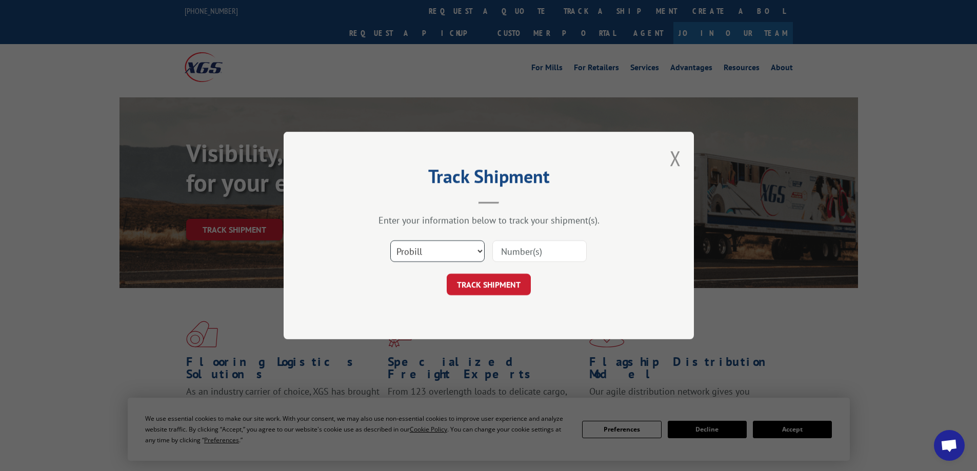  What do you see at coordinates (949, 446) in the screenshot?
I see `div: Open chat` at bounding box center [949, 446].